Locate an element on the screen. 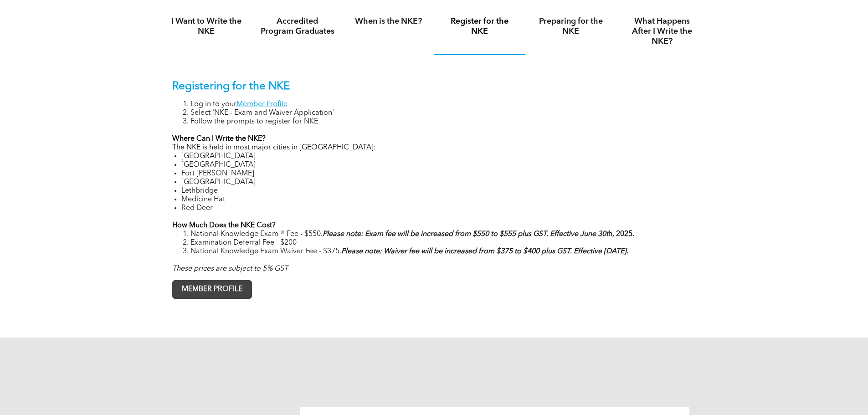 The width and height of the screenshot is (868, 415). strong: h, 2025. is located at coordinates (478, 234).